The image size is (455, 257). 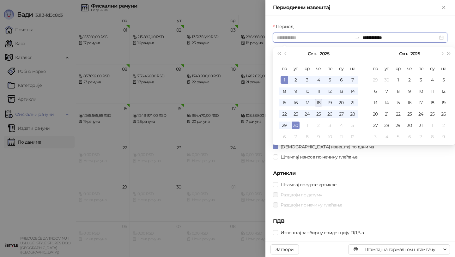 I want to click on th: пе, so click(x=420, y=68).